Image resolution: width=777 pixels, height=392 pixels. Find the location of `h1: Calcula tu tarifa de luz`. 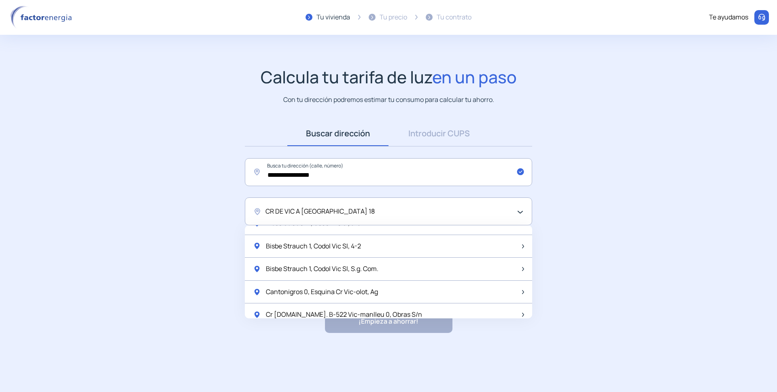

h1: Calcula tu tarifa de luz is located at coordinates (389, 77).